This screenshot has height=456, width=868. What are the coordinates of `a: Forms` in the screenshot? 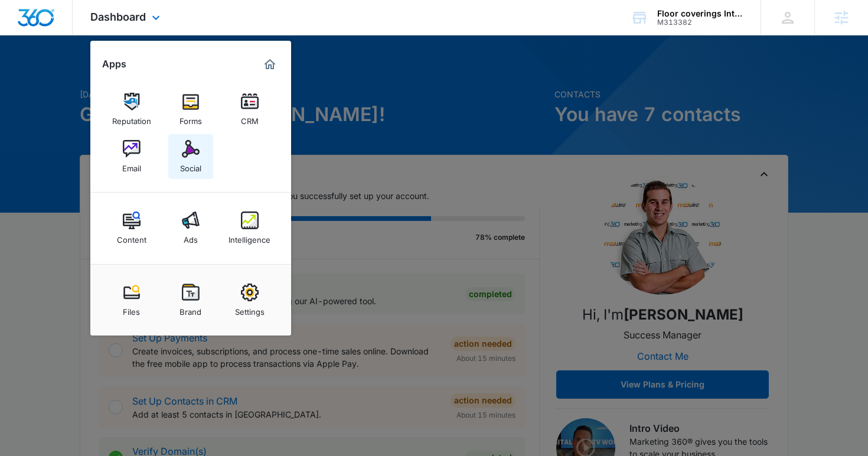 It's located at (191, 109).